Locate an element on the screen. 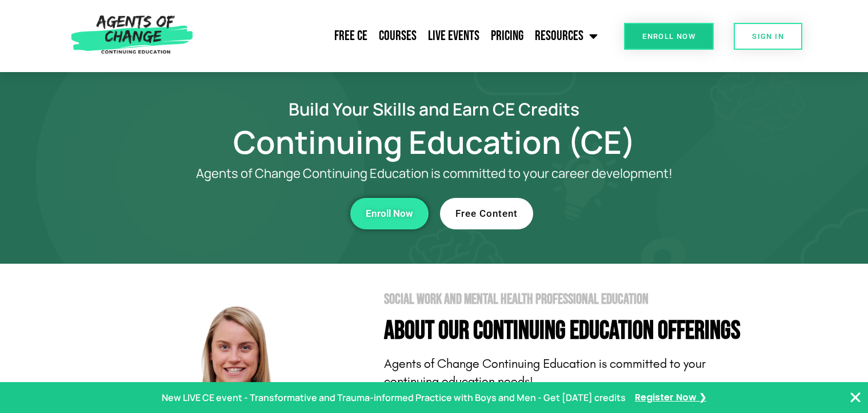 This screenshot has height=413, width=868. h2: Social Work and Mental Health Professional Education is located at coordinates (572, 299).